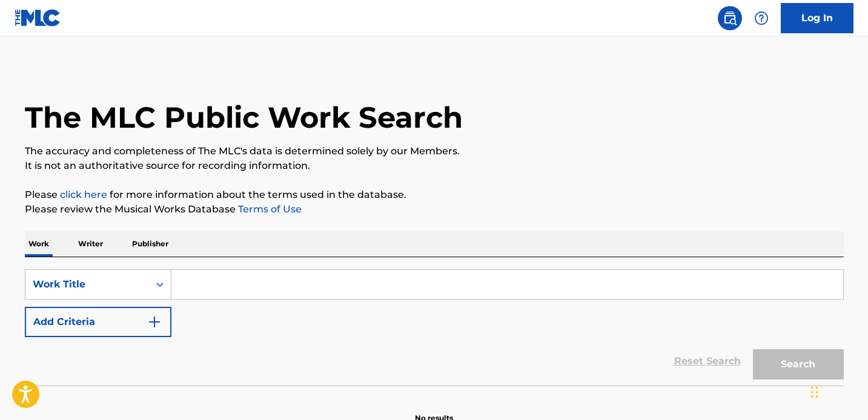 This screenshot has width=868, height=420. Describe the element at coordinates (151, 244) in the screenshot. I see `p: Publisher` at that location.